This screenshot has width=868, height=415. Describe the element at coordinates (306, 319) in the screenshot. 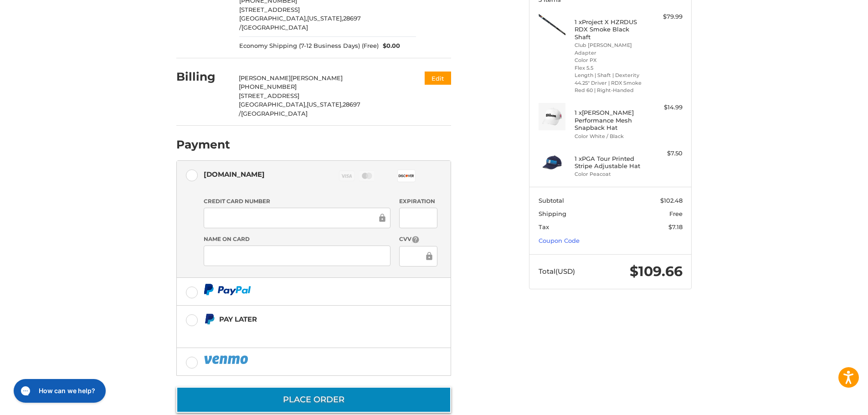

I see `div: Pay Later` at that location.